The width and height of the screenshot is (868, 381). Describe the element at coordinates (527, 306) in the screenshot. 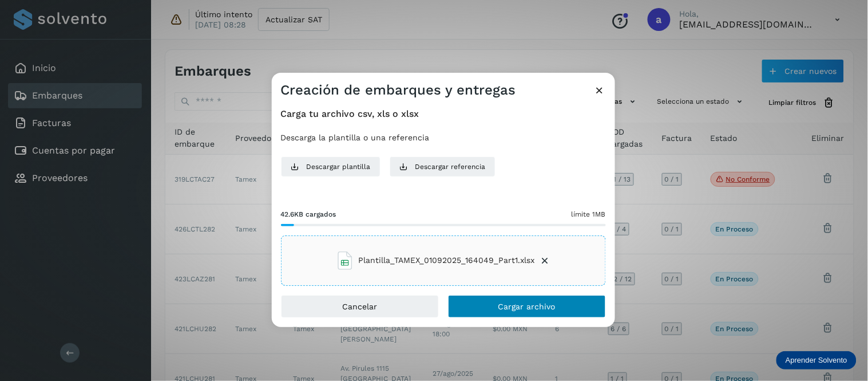

I see `button: Cargar archivo` at that location.